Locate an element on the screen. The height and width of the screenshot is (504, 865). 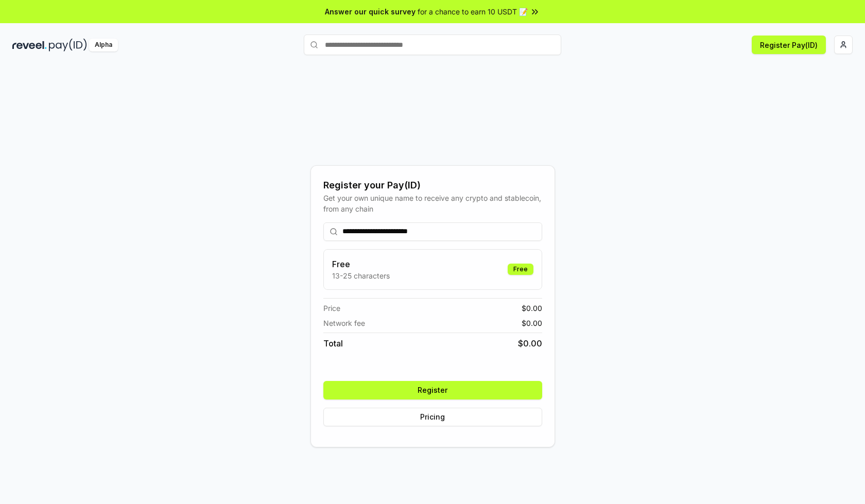
img: reveel_dark is located at coordinates (30, 45).